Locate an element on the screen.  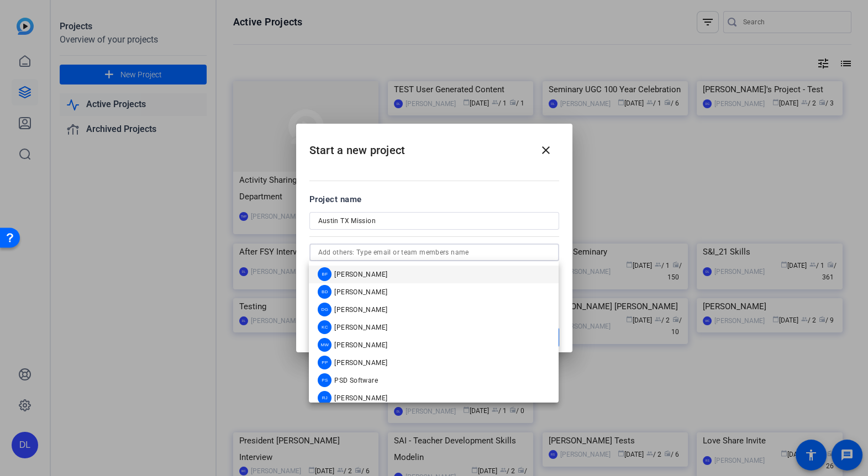
div: BD is located at coordinates (324, 291).